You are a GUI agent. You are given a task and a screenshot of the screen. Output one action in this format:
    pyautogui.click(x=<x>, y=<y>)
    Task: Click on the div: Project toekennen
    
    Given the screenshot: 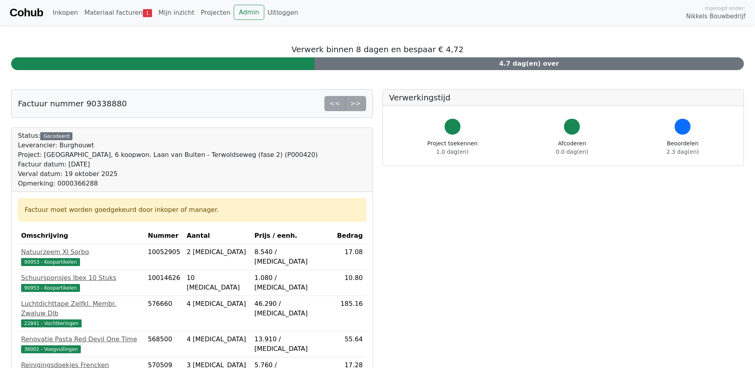 What is the action you would take?
    pyautogui.click(x=452, y=148)
    